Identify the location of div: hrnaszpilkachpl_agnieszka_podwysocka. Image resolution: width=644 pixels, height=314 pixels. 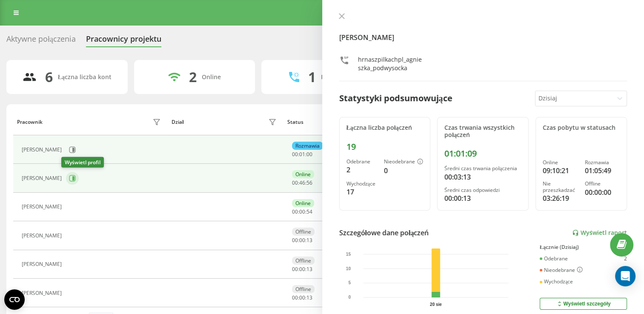
(391, 64).